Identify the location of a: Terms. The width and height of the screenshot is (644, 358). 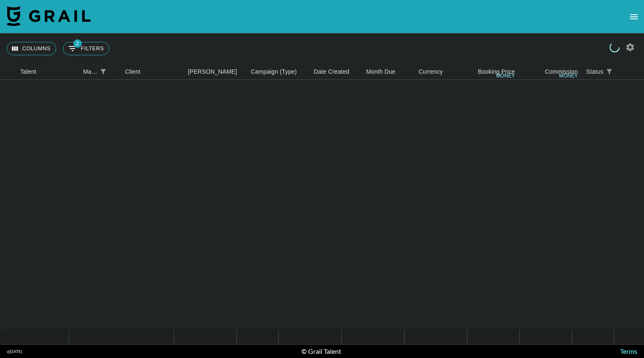
(628, 351).